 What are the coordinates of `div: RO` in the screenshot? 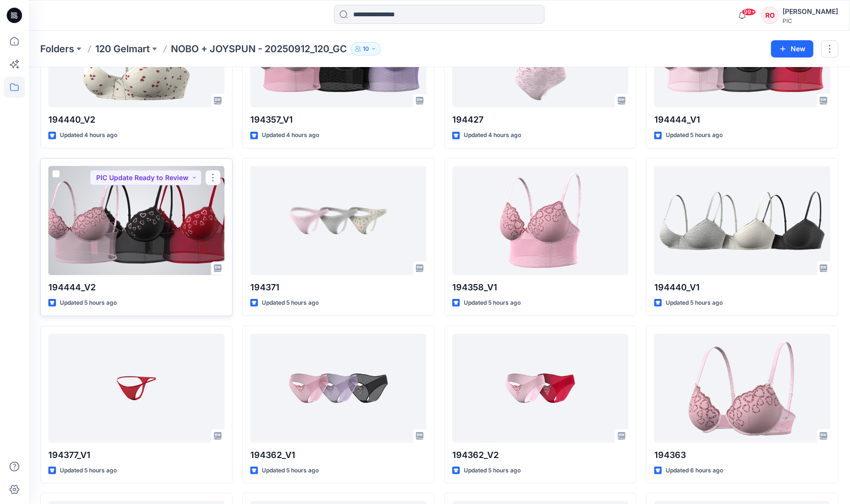 It's located at (770, 15).